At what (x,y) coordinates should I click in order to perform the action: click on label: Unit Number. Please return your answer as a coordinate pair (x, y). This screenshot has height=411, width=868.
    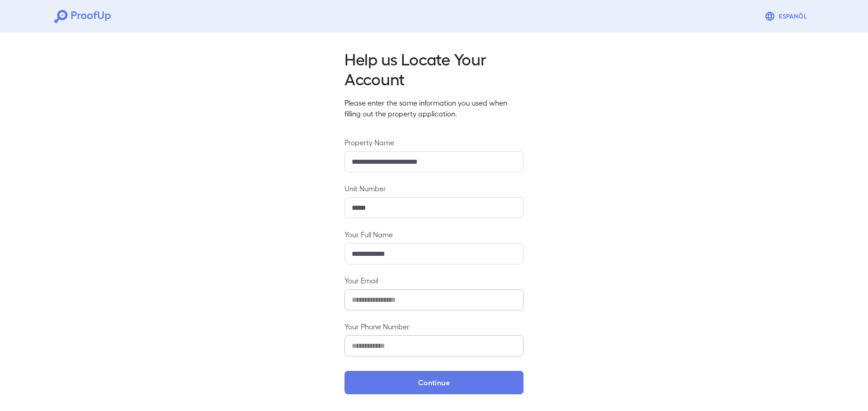
    Looking at the image, I should click on (434, 189).